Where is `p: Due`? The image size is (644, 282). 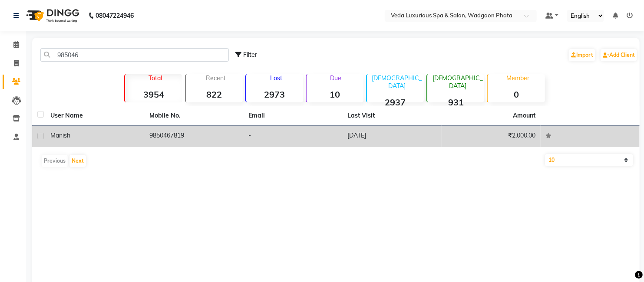
p: Due is located at coordinates (336, 78).